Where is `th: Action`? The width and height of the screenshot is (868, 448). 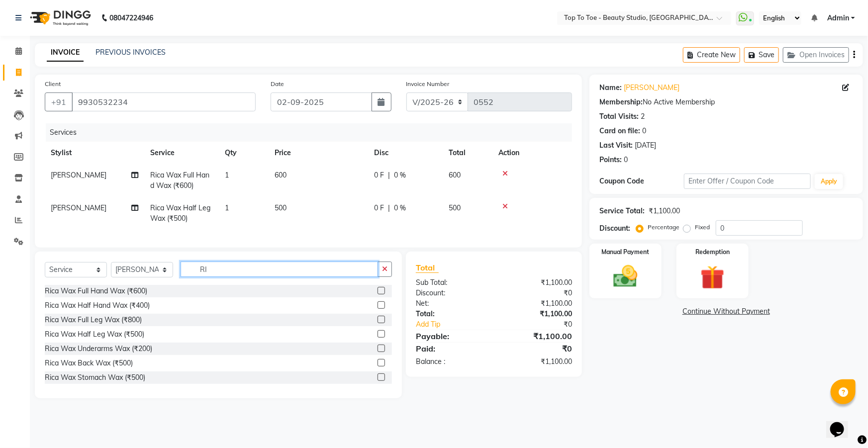 th: Action is located at coordinates (532, 153).